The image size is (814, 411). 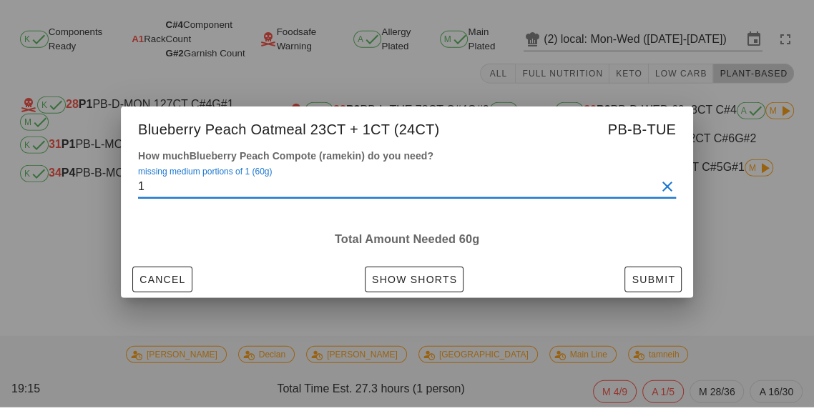 What do you see at coordinates (653, 283) in the screenshot?
I see `button: Submit` at bounding box center [653, 283].